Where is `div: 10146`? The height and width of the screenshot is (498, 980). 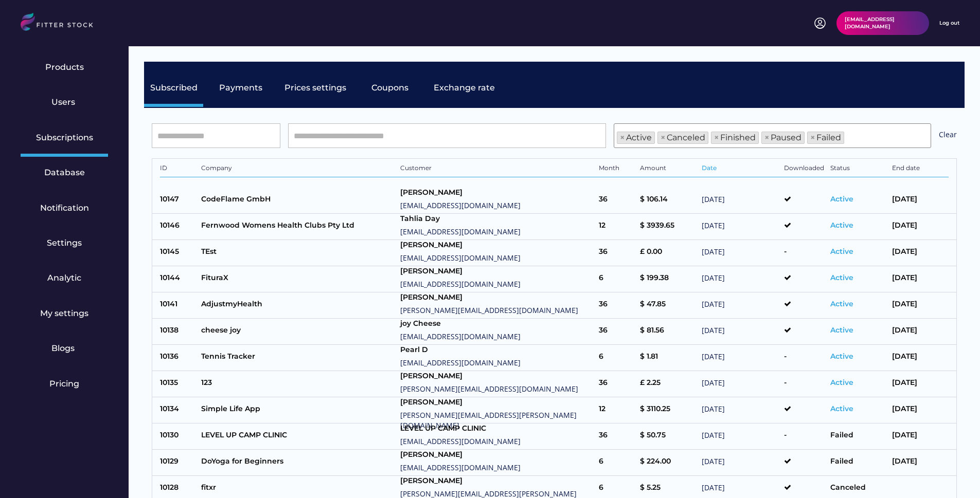
div: 10146 is located at coordinates (178, 227).